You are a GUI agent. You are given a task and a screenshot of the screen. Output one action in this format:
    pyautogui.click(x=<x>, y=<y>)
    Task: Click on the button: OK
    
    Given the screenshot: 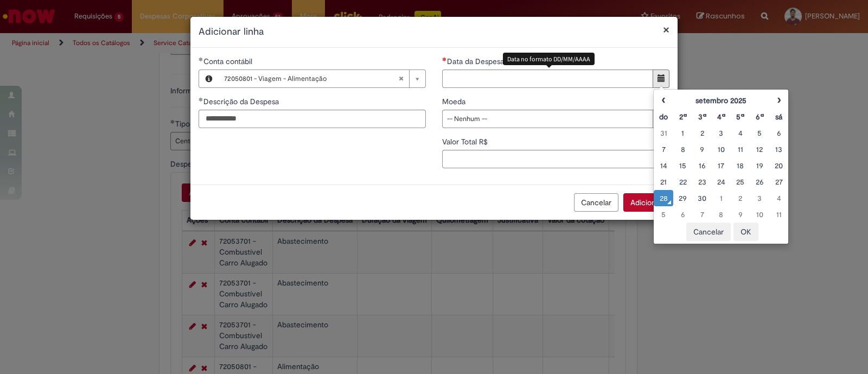 What is the action you would take?
    pyautogui.click(x=745, y=232)
    